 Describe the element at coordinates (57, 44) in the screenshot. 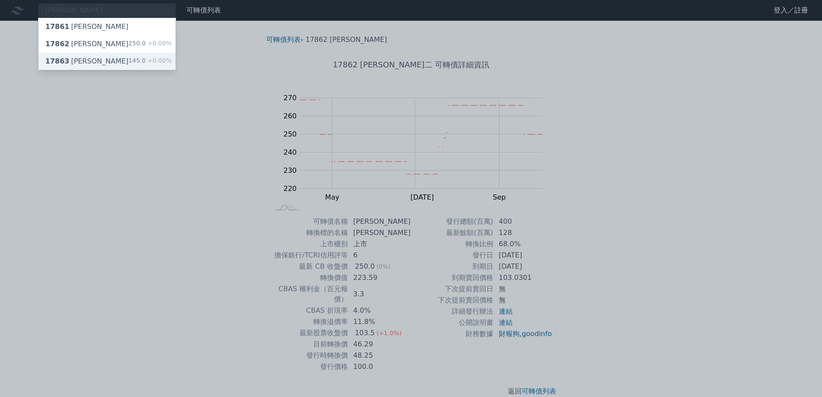

I see `span: 17862` at that location.